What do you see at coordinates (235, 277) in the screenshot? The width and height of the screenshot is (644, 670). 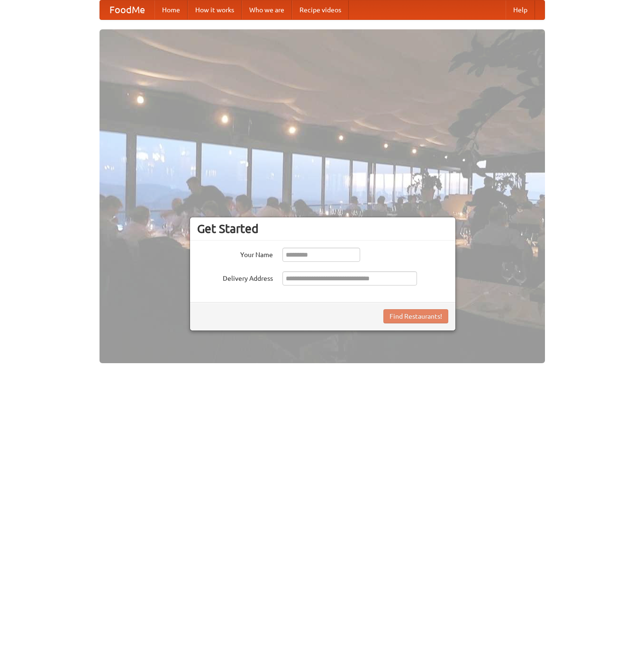 I see `label: Delivery Address` at bounding box center [235, 277].